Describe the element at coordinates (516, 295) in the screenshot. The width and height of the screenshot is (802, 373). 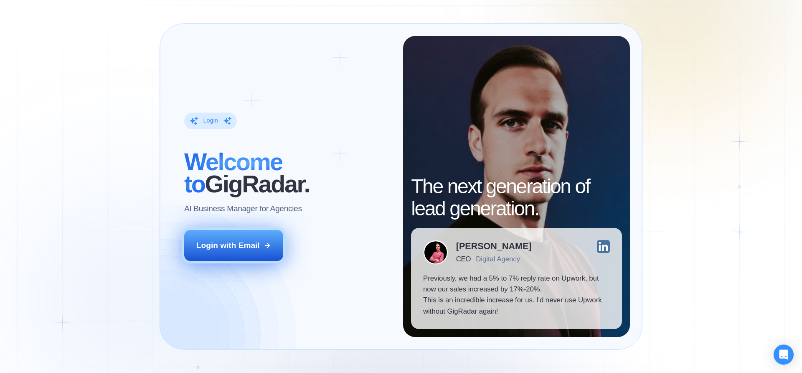
I see `p: Previously, we had a 5% to 7% reply rate on Upwork, but now our sales increased by 17%-20%. This ...` at that location.